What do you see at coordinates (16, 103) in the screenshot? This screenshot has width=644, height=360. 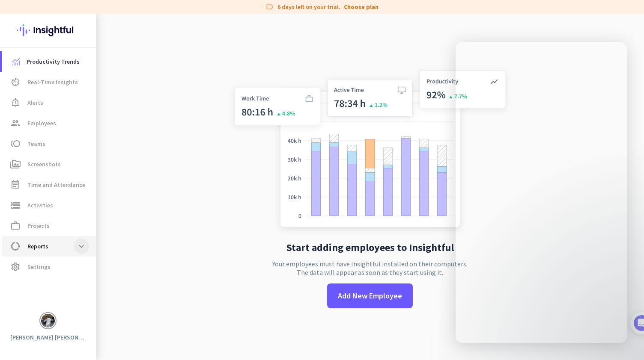 I see `i: notification_important` at bounding box center [16, 103].